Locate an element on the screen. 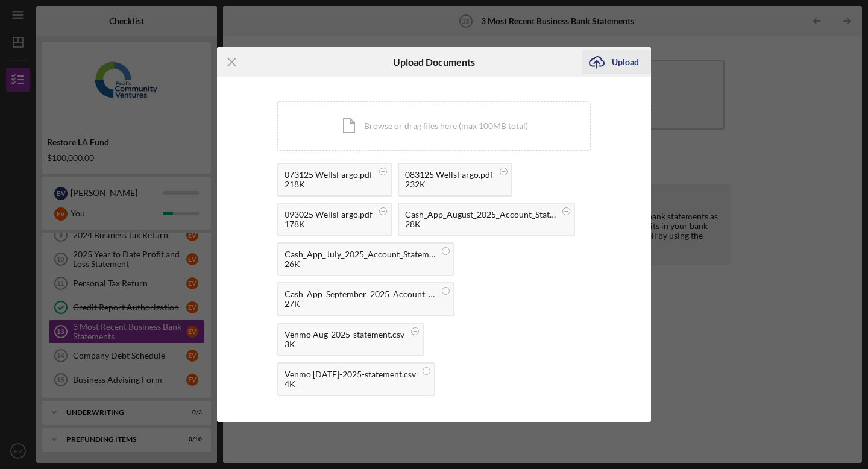  div: 083125 WellsFargo.pdf is located at coordinates (449, 175).